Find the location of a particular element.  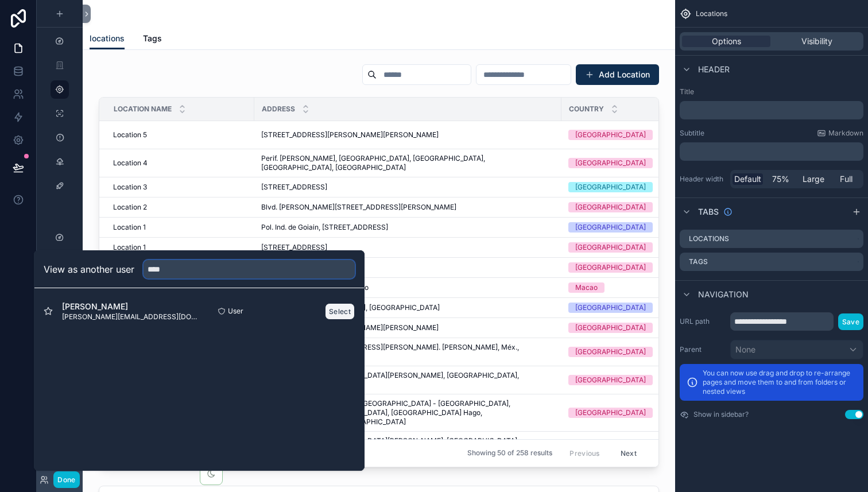

label: Tags is located at coordinates (698, 262).